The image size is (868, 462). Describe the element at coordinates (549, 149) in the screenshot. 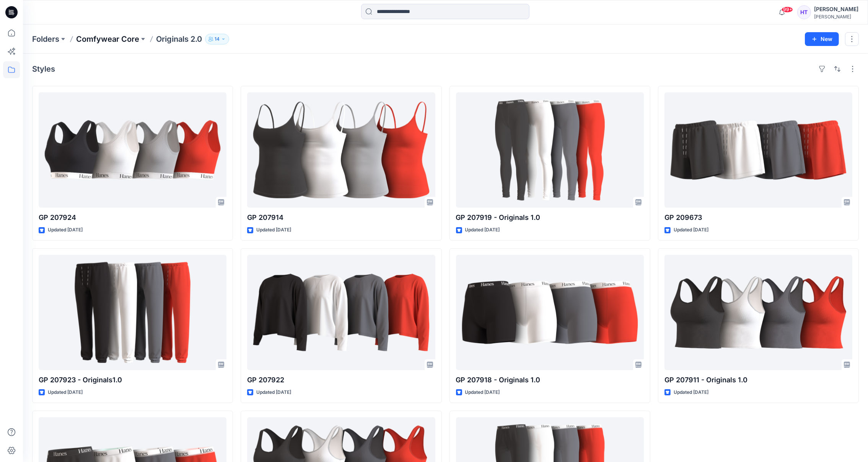

I see `a: GP 207919 - Originals 1.0` at that location.